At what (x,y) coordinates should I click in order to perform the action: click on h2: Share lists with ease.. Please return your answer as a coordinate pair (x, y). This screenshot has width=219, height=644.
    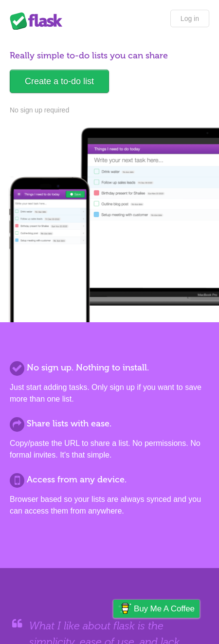
    Looking at the image, I should click on (109, 423).